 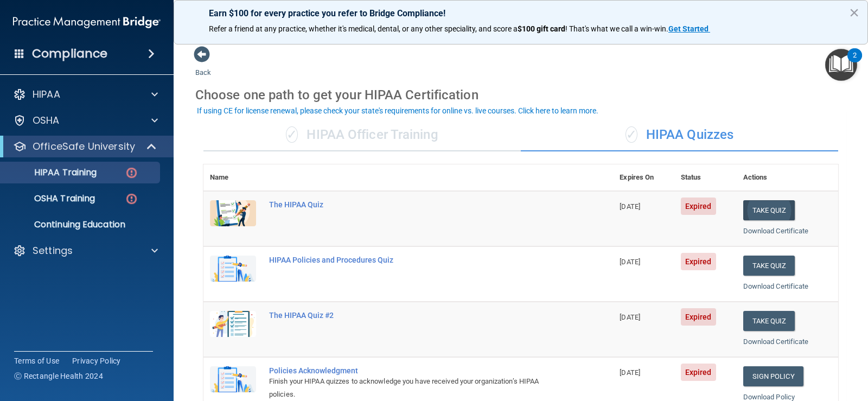 I want to click on a: Terms of Use, so click(x=36, y=361).